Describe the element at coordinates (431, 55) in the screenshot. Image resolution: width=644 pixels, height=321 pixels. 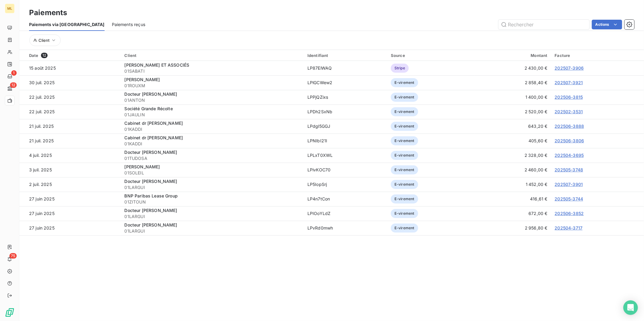
I see `div: Source` at that location.